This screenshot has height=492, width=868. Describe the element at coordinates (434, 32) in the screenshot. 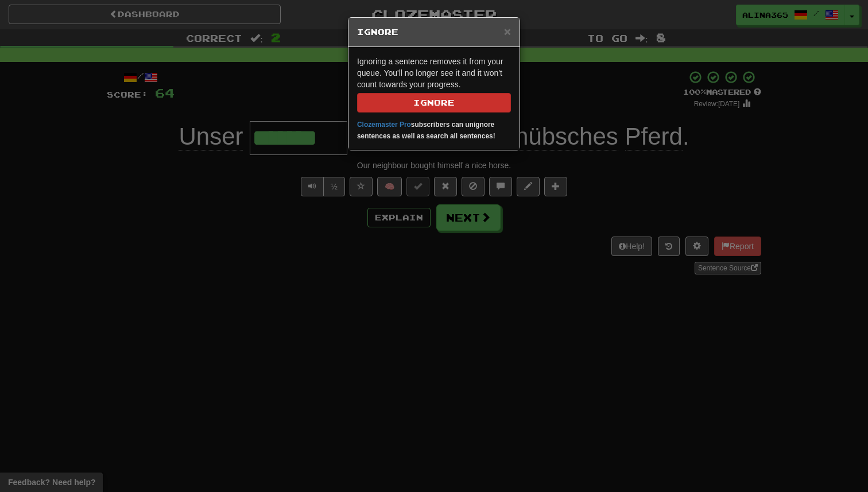

I see `h5: Ignore` at that location.